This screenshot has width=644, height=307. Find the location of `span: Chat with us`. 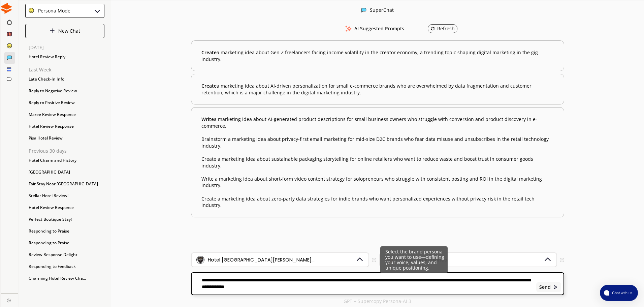

span: Chat with us is located at coordinates (621, 293).